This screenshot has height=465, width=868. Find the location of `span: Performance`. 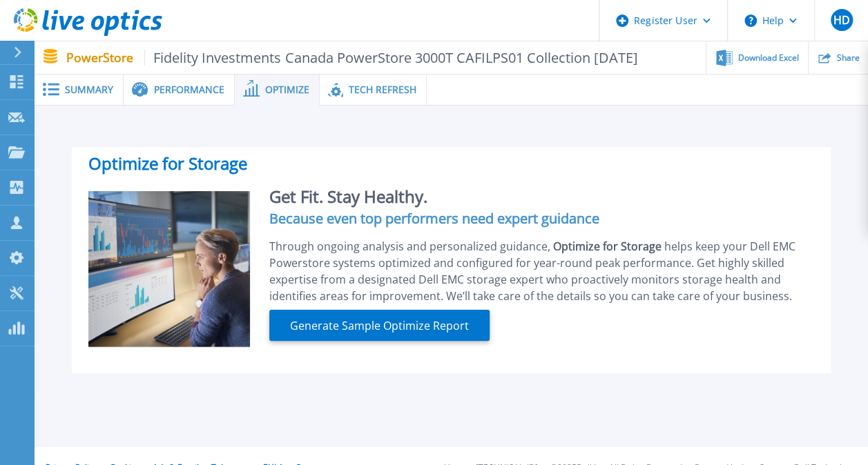

span: Performance is located at coordinates (189, 89).